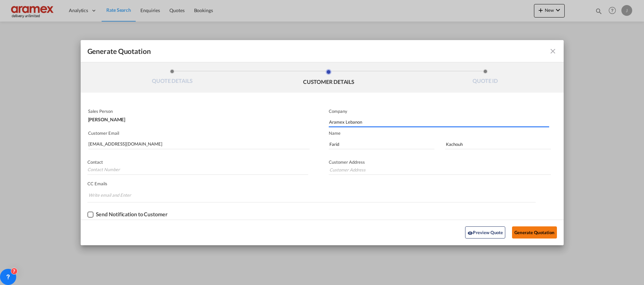 This screenshot has height=285, width=644. Describe the element at coordinates (439, 122) in the screenshot. I see `input: Company Name` at that location.